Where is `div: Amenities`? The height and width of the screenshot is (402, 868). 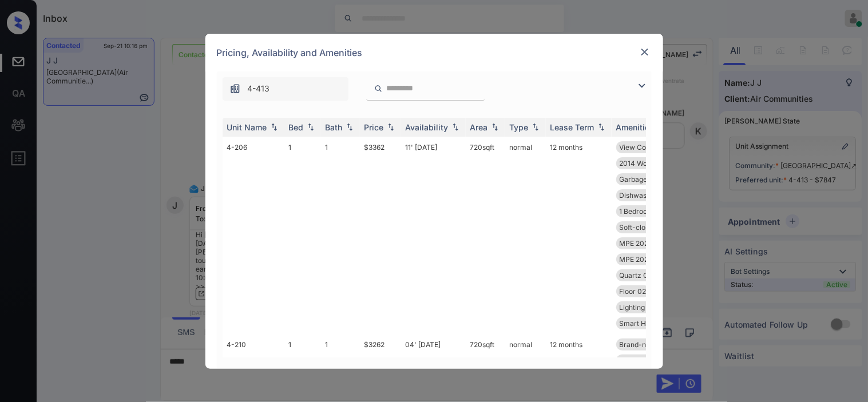 div: Amenities is located at coordinates (635, 127).